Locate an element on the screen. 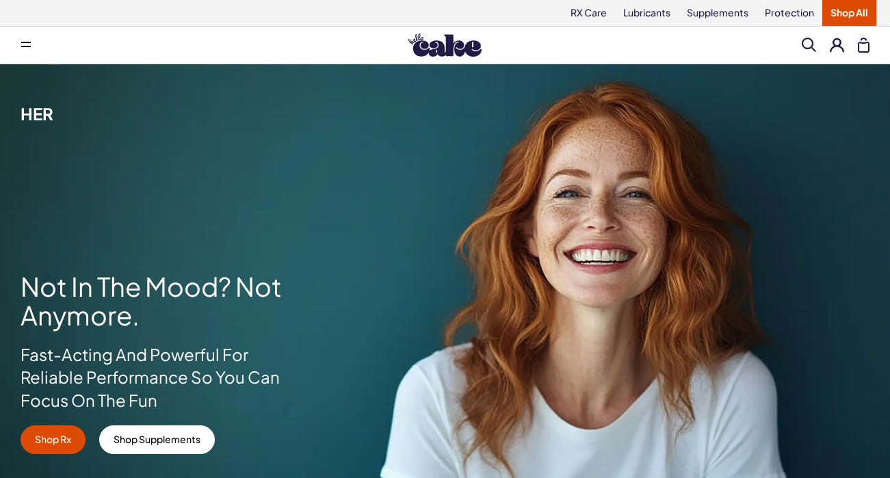 Image resolution: width=890 pixels, height=478 pixels. span: Her is located at coordinates (37, 114).